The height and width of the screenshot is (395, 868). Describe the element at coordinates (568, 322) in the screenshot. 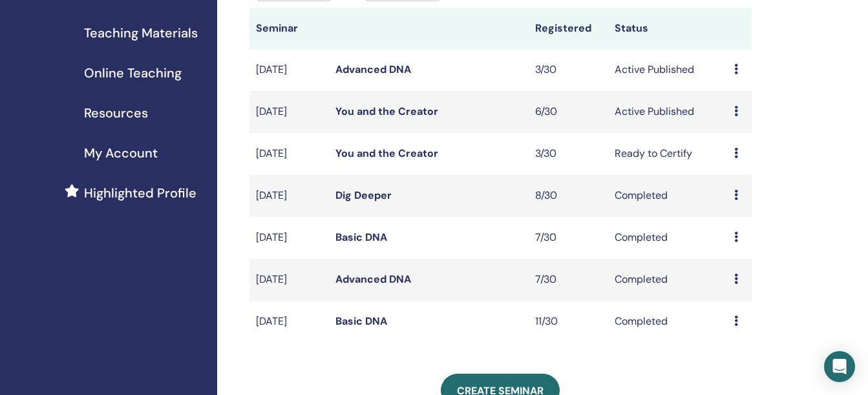

I see `td: 11/30` at that location.